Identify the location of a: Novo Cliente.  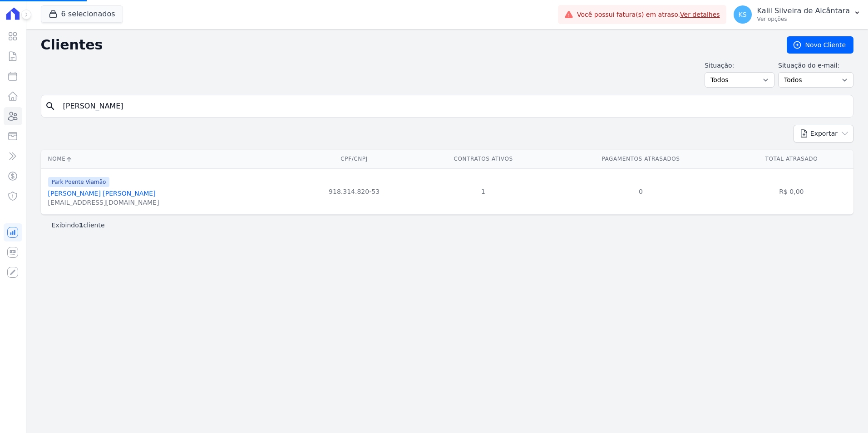
(820, 45).